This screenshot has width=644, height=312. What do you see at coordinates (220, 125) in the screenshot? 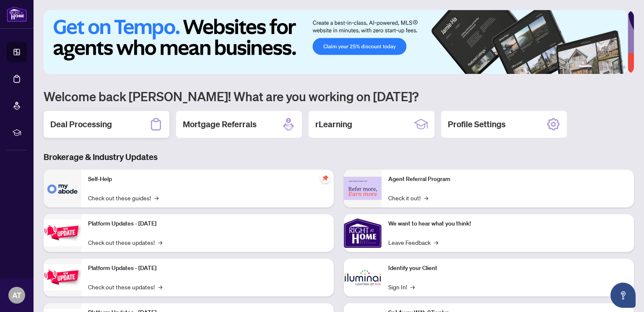
I see `h2: Mortgage Referrals` at bounding box center [220, 125].